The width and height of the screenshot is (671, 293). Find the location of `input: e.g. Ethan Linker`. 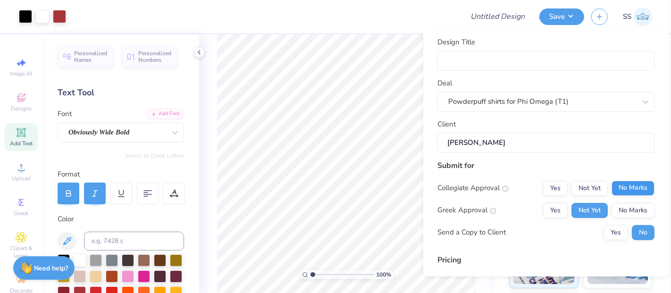

input: e.g. Ethan Linker is located at coordinates (546, 142).